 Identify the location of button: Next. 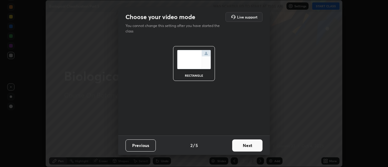
(247, 145).